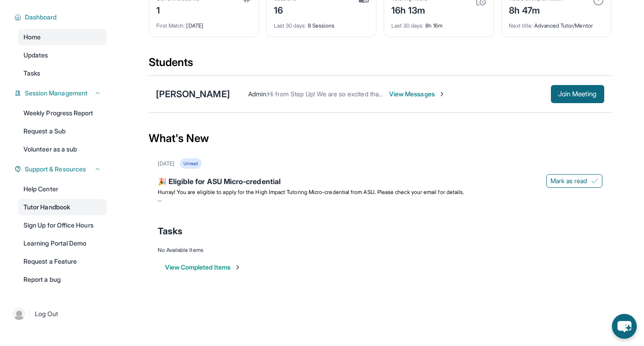 The height and width of the screenshot is (346, 644). Describe the element at coordinates (569, 181) in the screenshot. I see `span: Mark as read` at that location.